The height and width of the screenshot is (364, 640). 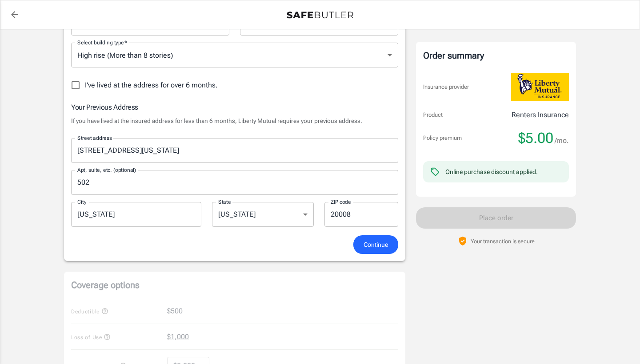 I want to click on p: Insurance provider, so click(x=445, y=87).